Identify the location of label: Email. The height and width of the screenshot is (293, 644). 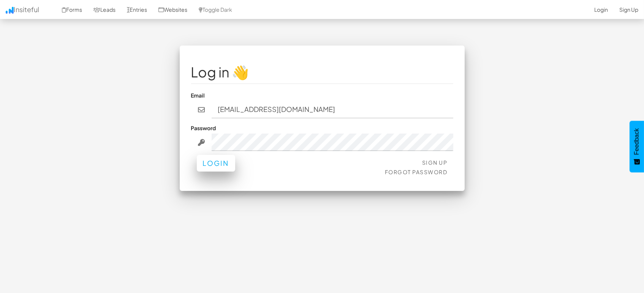
(198, 95).